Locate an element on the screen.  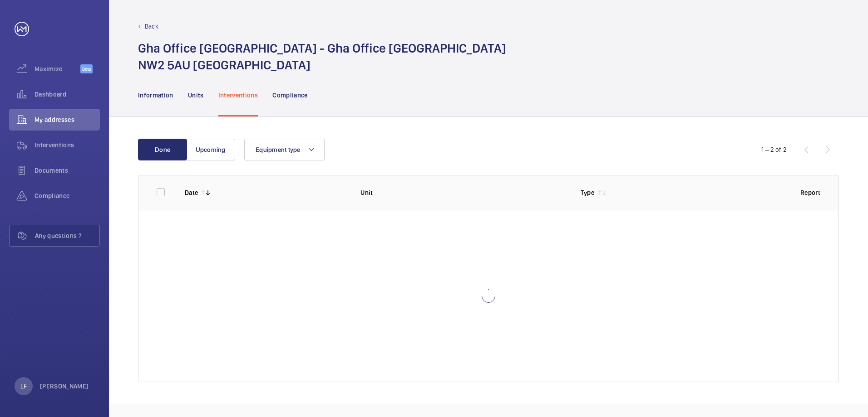
p: Compliance is located at coordinates (290, 95).